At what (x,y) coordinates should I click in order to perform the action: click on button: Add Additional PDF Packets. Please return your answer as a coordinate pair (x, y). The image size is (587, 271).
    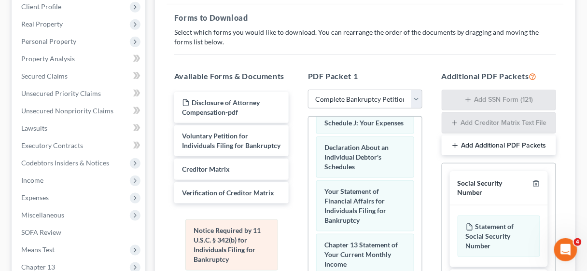
    Looking at the image, I should click on (499, 146).